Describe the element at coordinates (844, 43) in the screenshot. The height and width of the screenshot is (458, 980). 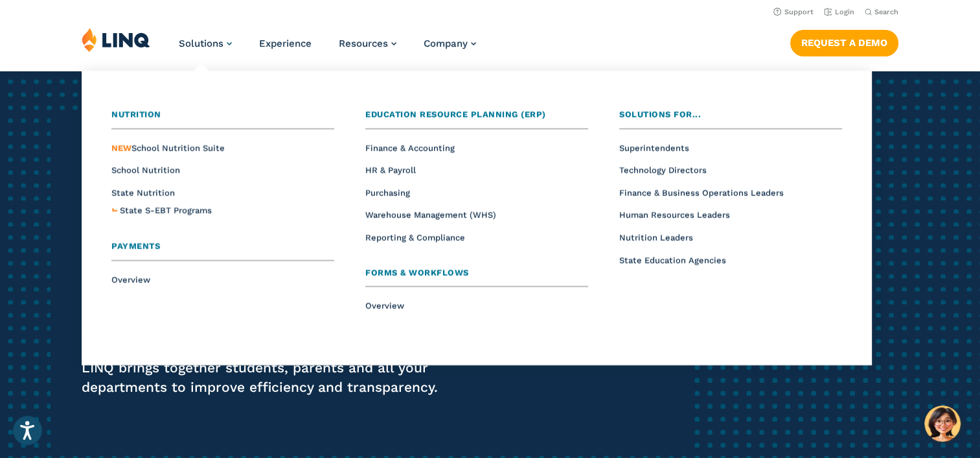
I see `a: Request a Demo` at that location.